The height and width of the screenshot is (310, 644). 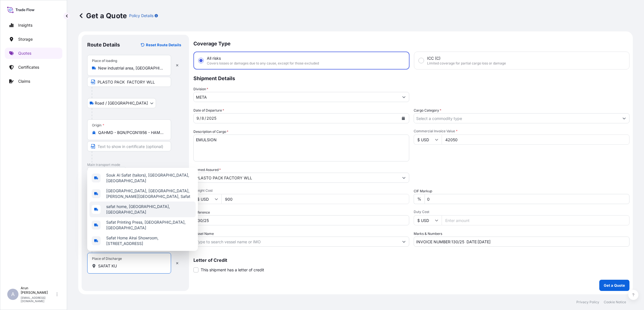 I want to click on p: Quotes, so click(x=25, y=53).